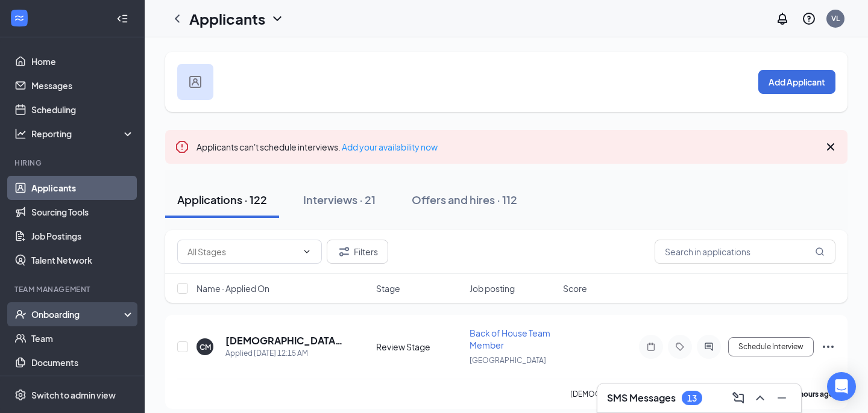  Describe the element at coordinates (195, 82) in the screenshot. I see `img: user icon` at that location.